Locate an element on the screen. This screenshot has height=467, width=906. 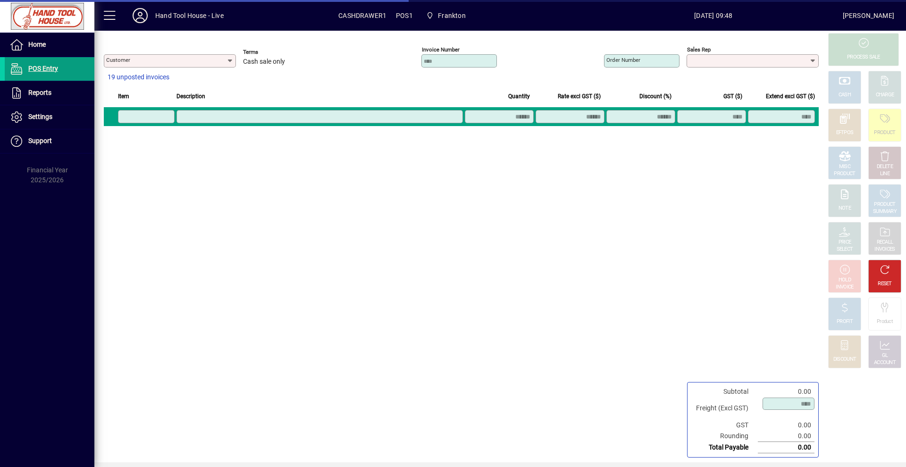
div: RECALL is located at coordinates (884, 242).